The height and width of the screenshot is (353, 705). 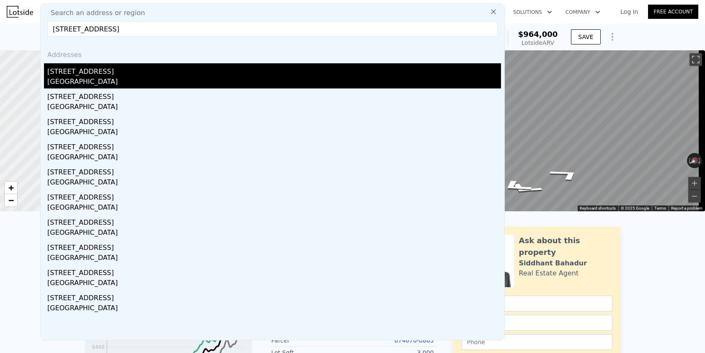 I want to click on span: $964,000, so click(x=538, y=34).